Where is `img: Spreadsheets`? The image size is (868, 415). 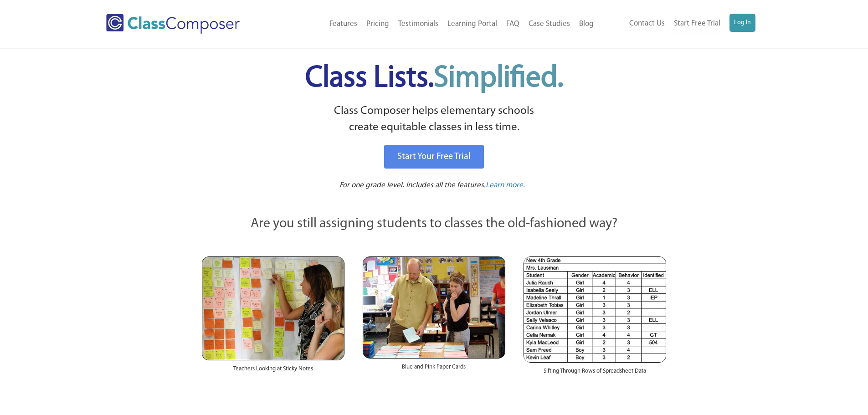 img: Spreadsheets is located at coordinates (595, 309).